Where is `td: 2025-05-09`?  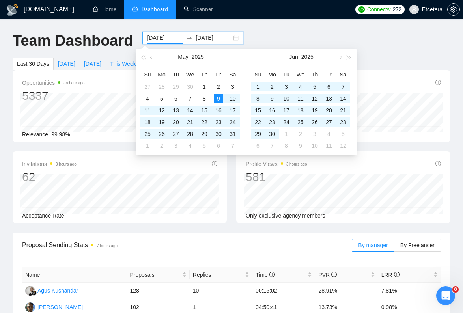
td: 2025-05-09 is located at coordinates (218, 99).